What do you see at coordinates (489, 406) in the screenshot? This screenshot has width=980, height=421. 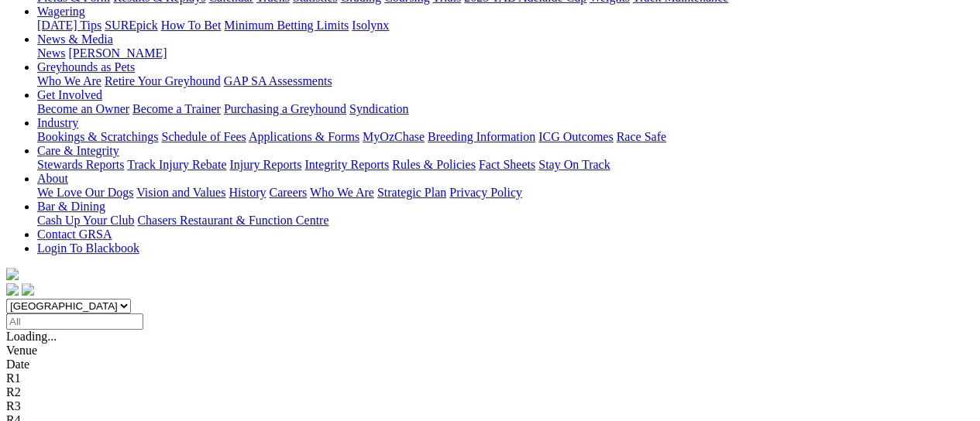 I see `div: R3` at bounding box center [489, 406].